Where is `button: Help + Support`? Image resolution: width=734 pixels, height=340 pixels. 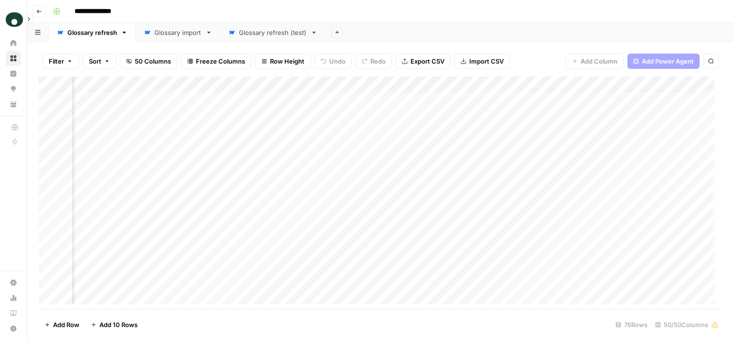 button: Help + Support is located at coordinates (13, 328).